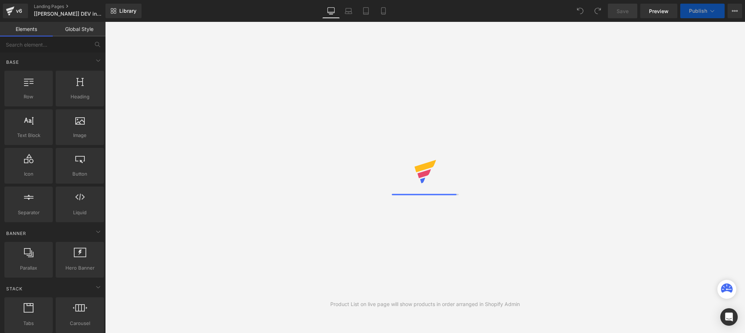 This screenshot has height=333, width=745. What do you see at coordinates (383, 11) in the screenshot?
I see `a: Mobile` at bounding box center [383, 11].